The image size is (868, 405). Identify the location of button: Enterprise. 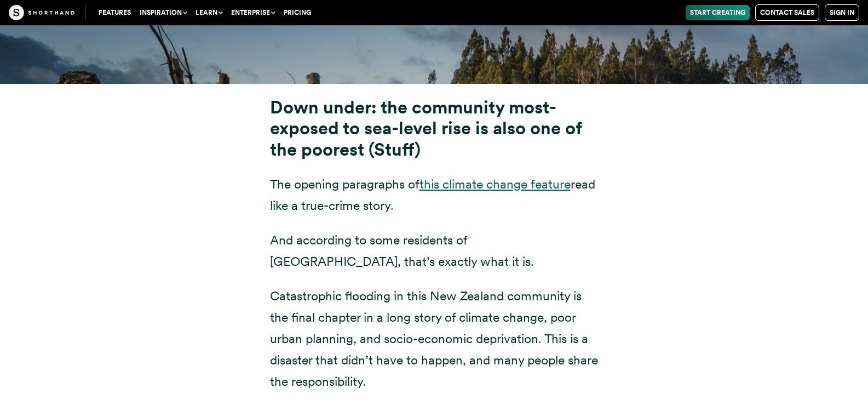
(253, 12).